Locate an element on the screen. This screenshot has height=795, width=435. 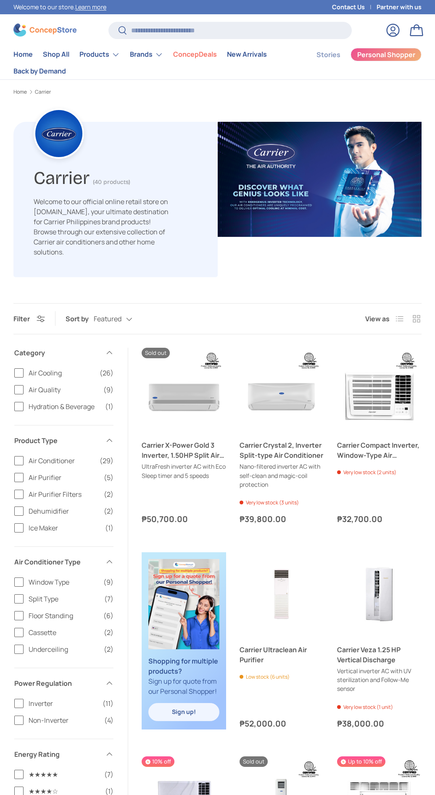
a: Personal Shopper is located at coordinates (385, 55).